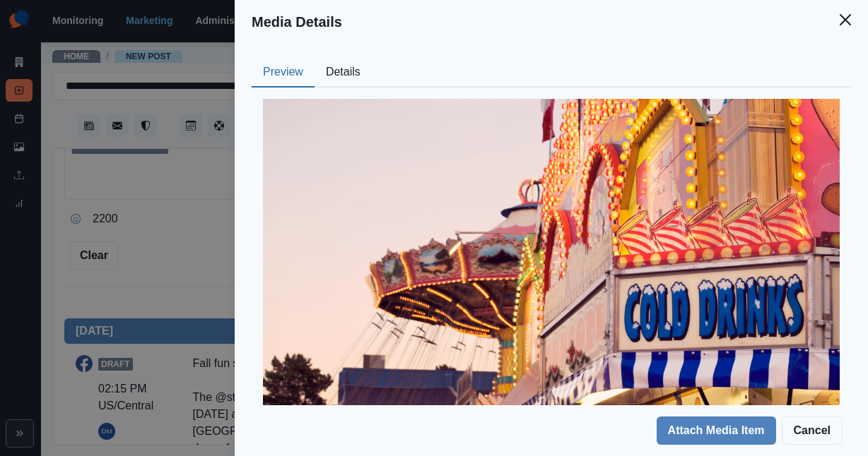 This screenshot has height=456, width=868. Describe the element at coordinates (283, 73) in the screenshot. I see `button: Preview` at that location.